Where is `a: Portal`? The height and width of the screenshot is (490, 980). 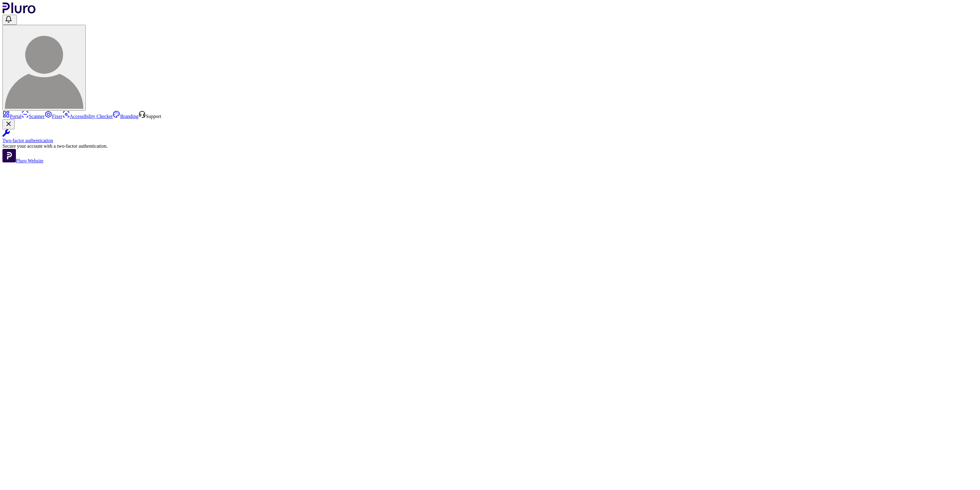 a: Portal is located at coordinates (12, 116).